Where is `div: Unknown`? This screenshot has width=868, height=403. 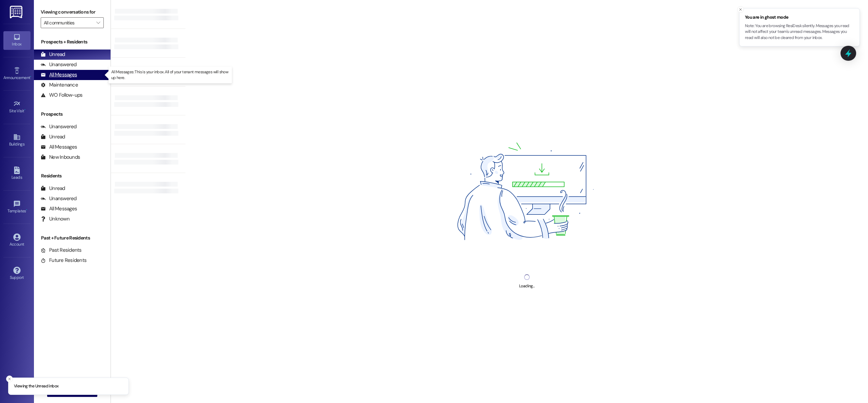
div: Unknown is located at coordinates (55, 219).